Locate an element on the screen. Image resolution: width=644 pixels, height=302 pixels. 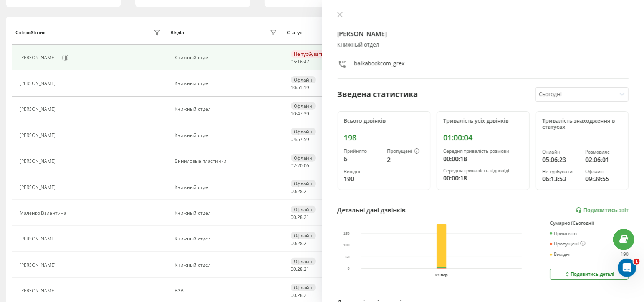
div: 09:39:55 is located at coordinates (604, 179).